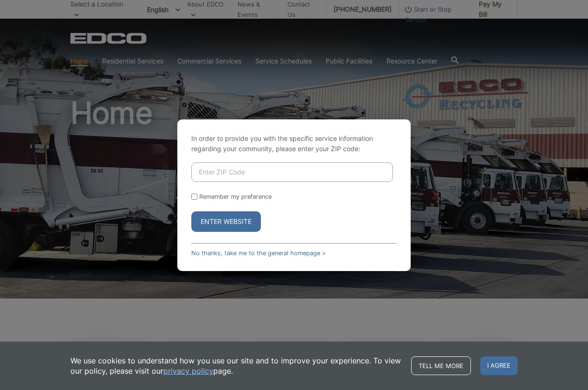 This screenshot has width=588, height=390. I want to click on input: Enter ZIP Code, so click(292, 172).